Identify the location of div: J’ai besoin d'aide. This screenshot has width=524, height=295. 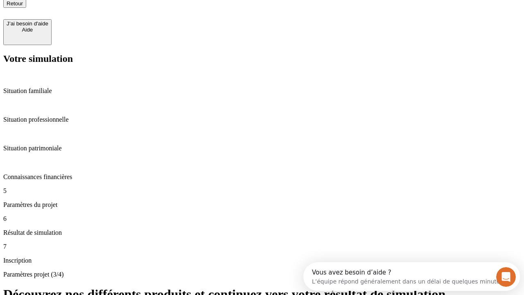
(27, 23).